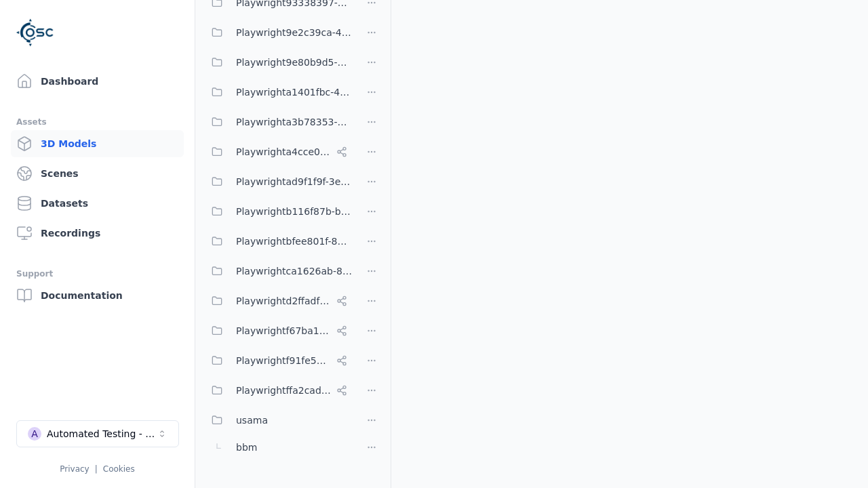 The height and width of the screenshot is (488, 868). I want to click on button: Playwrightf67ba199-386a-42d1-aebc-3b37e79c7296, so click(278, 330).